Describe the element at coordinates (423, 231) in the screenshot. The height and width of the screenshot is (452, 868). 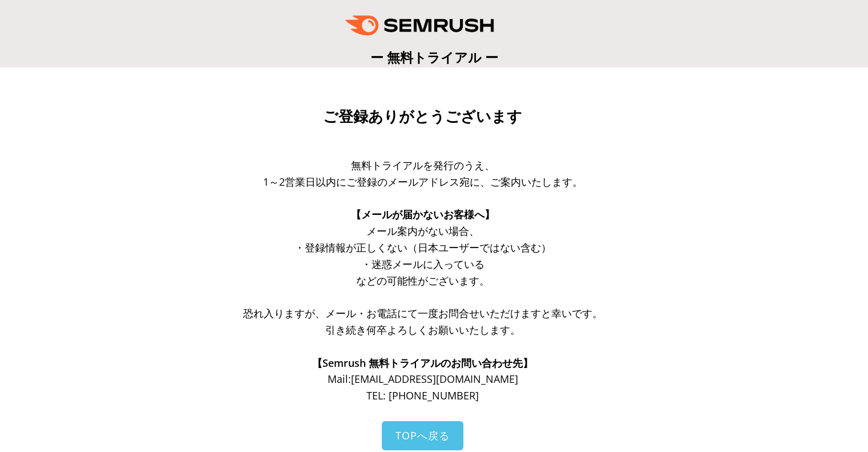
I see `span: メール案内がない場合、` at that location.